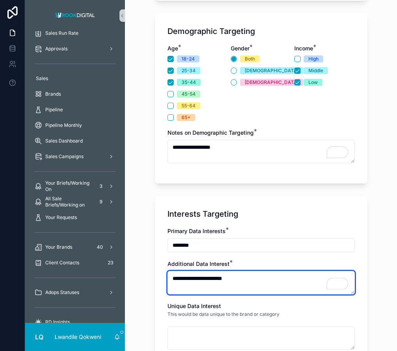 This screenshot has width=397, height=351. What do you see at coordinates (75, 247) in the screenshot?
I see `a: Your Brands40` at bounding box center [75, 247].